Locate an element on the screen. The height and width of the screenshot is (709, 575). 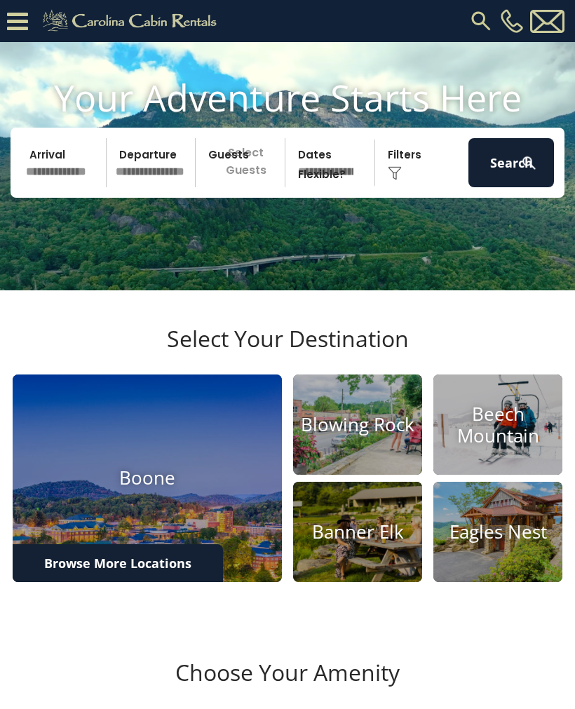
a: Blowing Rock is located at coordinates (358, 424).